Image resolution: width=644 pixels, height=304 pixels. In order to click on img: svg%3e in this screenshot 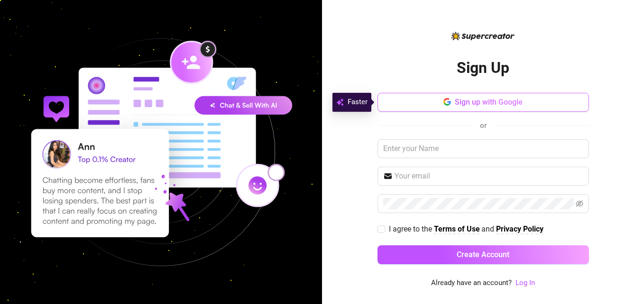, I will do `click(340, 102)`.